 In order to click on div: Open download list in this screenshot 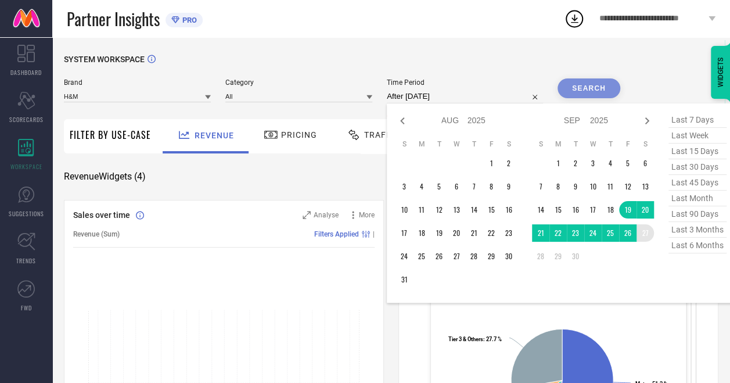, I will do `click(575, 19)`.